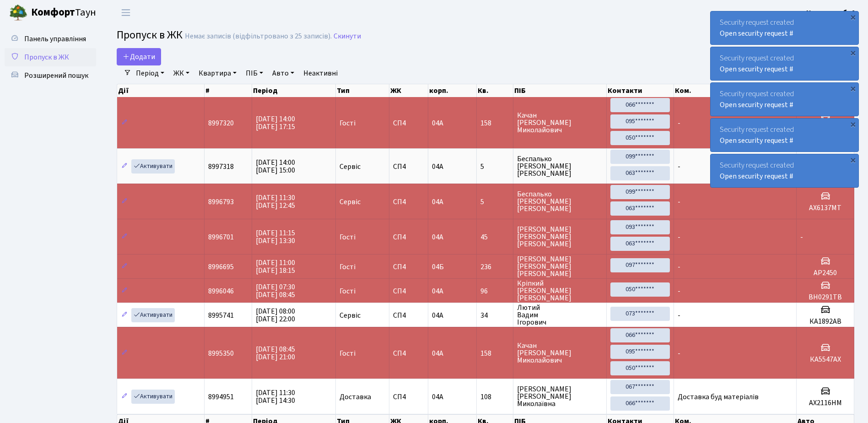  I want to click on h5: AX2116HM, so click(825, 403).